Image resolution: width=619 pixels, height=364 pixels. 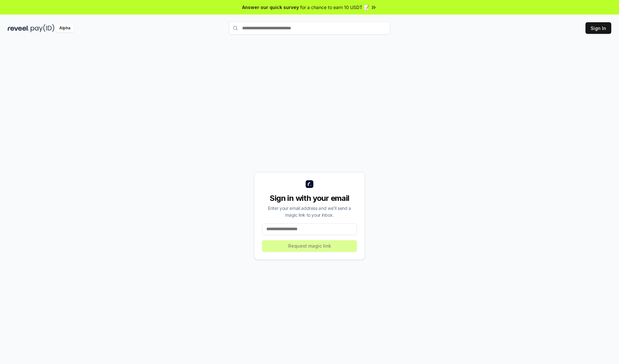 I want to click on button: Sign In, so click(x=599, y=28).